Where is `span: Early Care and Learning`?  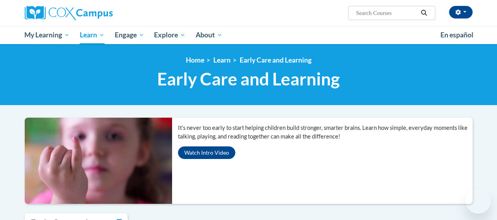
span: Early Care and Learning is located at coordinates (248, 79).